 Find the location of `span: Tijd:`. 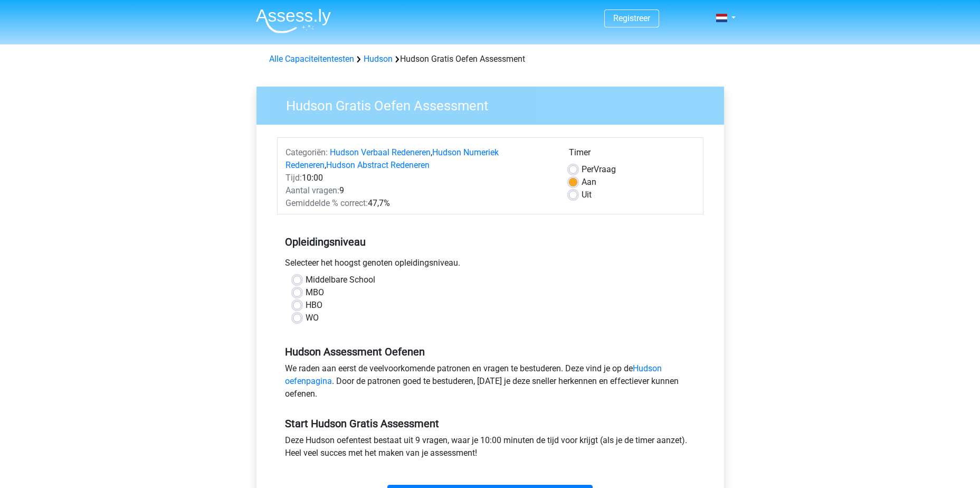

span: Tijd: is located at coordinates (293, 177).